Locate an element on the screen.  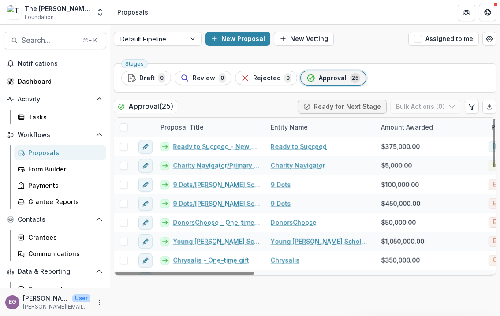
span: Rejected is located at coordinates (267, 78).